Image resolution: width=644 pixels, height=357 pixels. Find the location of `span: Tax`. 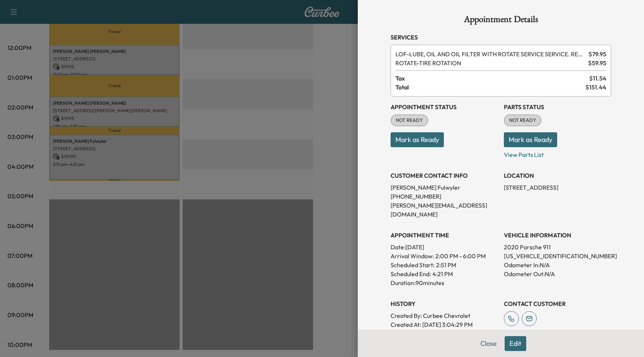

span: Tax is located at coordinates (493, 78).